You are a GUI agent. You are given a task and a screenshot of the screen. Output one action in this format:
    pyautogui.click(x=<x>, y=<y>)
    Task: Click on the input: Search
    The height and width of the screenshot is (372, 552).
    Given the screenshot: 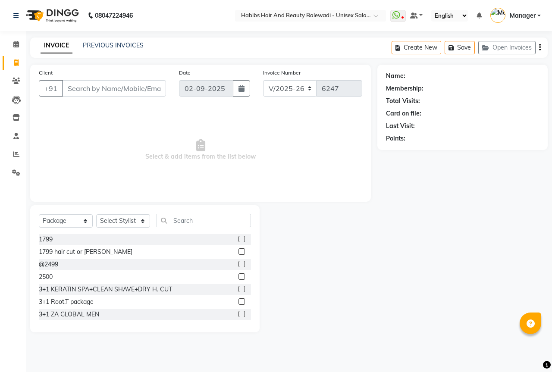 What is the action you would take?
    pyautogui.click(x=203, y=220)
    